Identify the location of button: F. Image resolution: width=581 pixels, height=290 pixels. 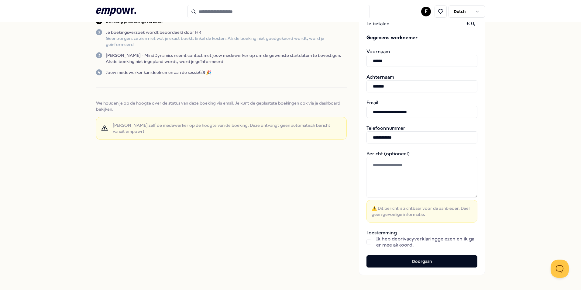
(426, 12).